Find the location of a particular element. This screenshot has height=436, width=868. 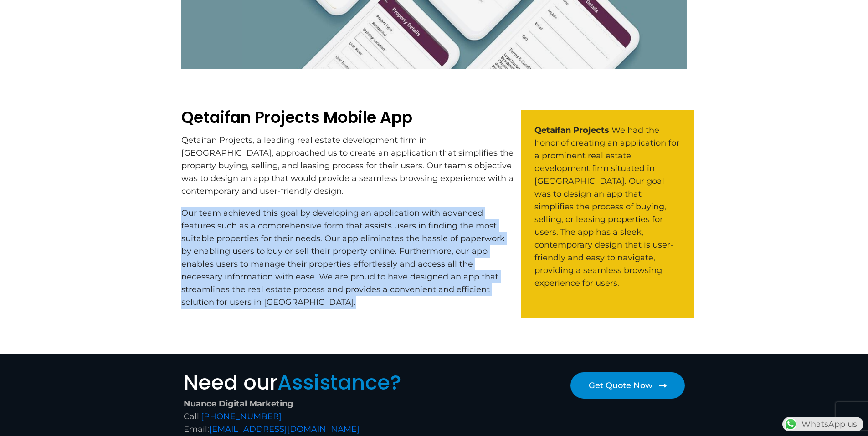

h2: Qetaifan Projects Mobile App is located at coordinates (348, 117).